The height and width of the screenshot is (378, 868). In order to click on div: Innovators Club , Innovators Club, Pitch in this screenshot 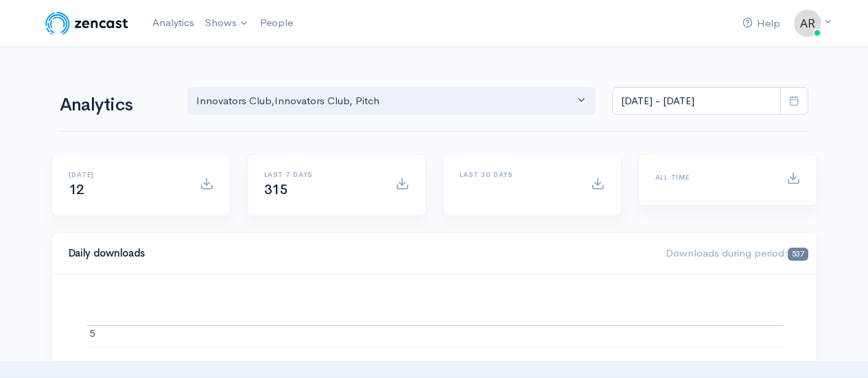, I will do `click(386, 101)`.